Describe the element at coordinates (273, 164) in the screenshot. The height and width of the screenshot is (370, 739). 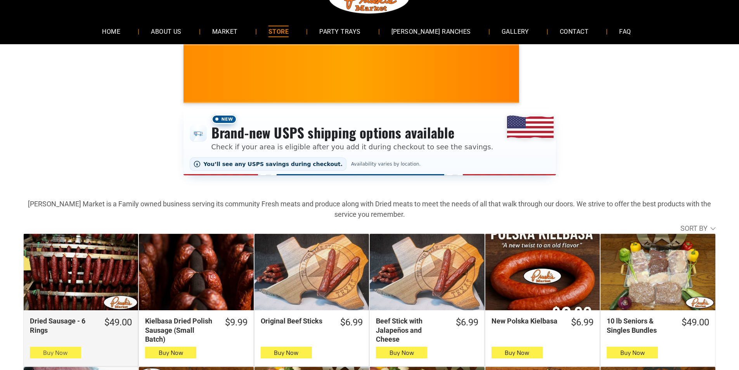
I see `span: You’ll see any USPS savings during checkout.` at that location.